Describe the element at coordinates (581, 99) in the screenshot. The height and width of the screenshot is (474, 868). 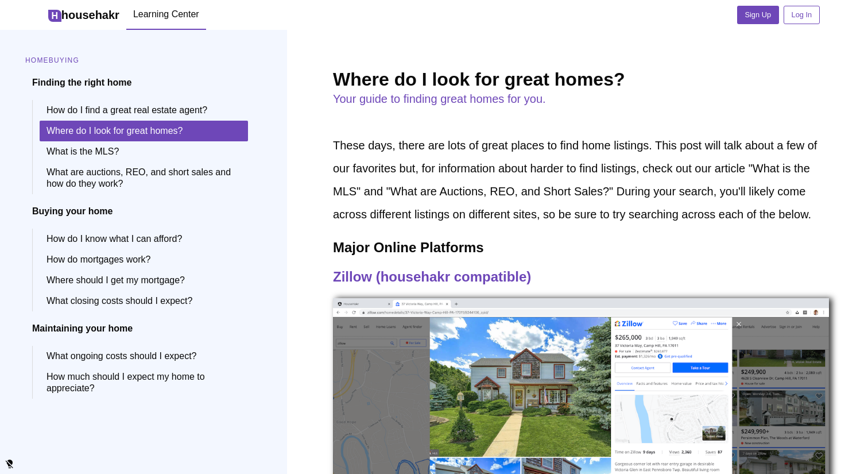
I see `h2: Your guide to finding great homes for you.` at that location.